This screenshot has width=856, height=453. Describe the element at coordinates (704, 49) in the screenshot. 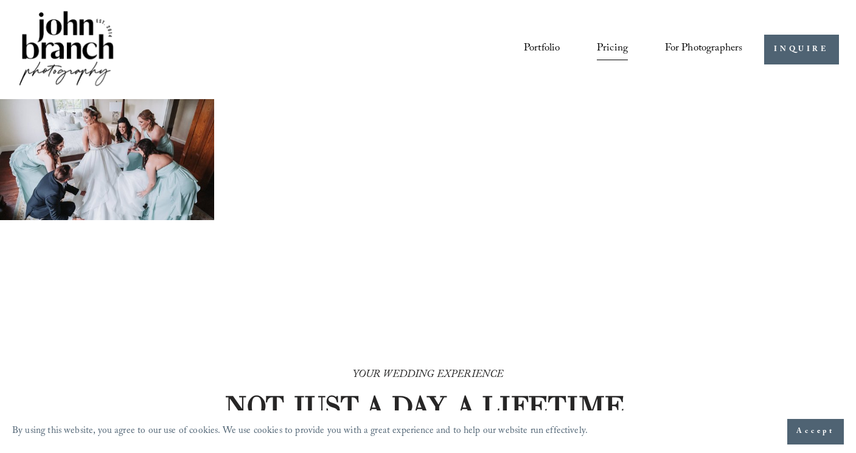

I see `span: For Photographers` at that location.